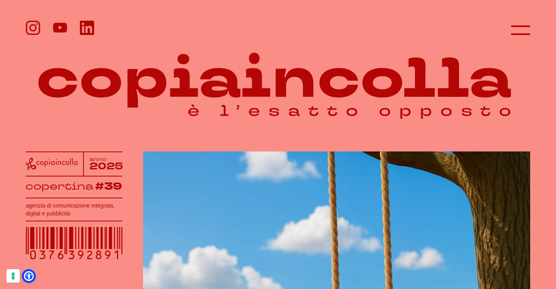 The height and width of the screenshot is (289, 556). Describe the element at coordinates (13, 276) in the screenshot. I see `button: Le tue preferenze relative al consenso per le tecnologie di tracciamento` at that location.